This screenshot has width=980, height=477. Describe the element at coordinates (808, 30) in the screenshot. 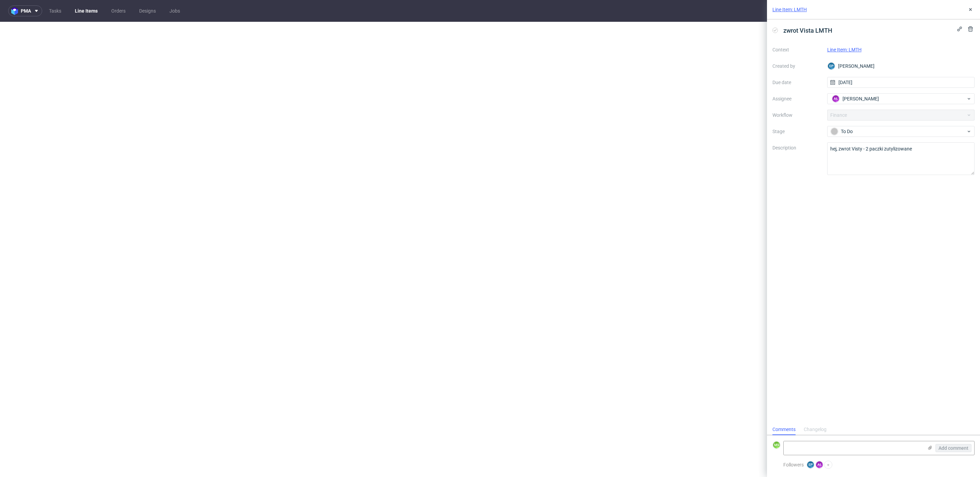

I see `span: zwrot Vista LMTH` at that location.